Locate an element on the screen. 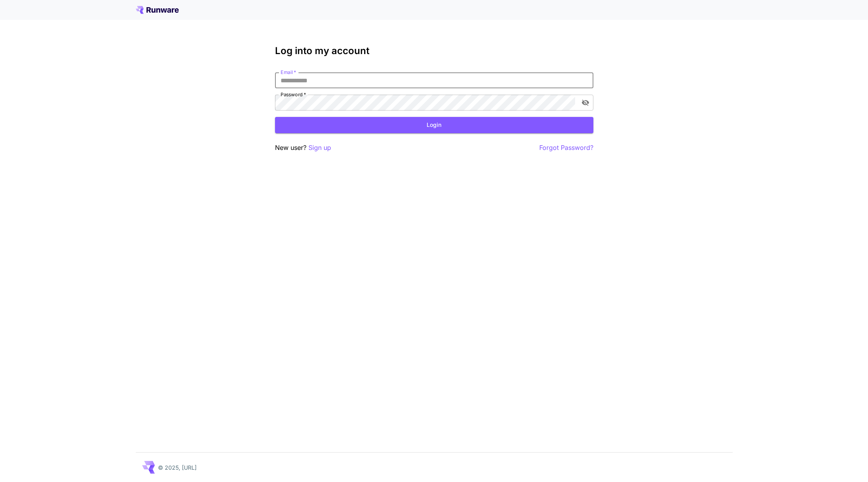 The width and height of the screenshot is (868, 482). button: Sign up is located at coordinates (319, 148).